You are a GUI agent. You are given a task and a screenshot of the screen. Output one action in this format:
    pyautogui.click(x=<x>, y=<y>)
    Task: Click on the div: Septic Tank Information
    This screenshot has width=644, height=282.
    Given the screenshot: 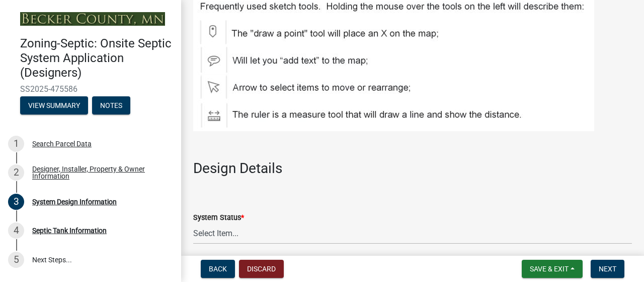 What is the action you would take?
    pyautogui.click(x=69, y=230)
    